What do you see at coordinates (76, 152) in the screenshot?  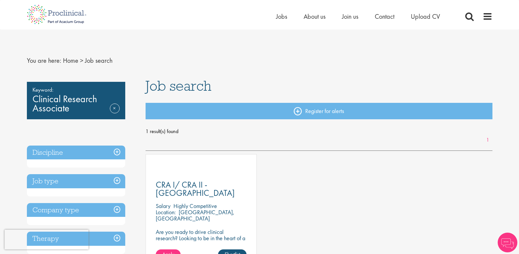 I see `div: Discipline` at bounding box center [76, 152].